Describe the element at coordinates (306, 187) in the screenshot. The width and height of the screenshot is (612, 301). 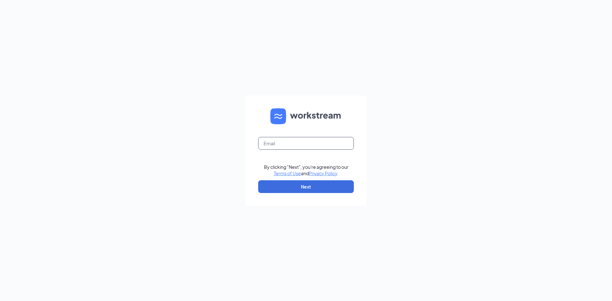
I see `button: Next` at that location.